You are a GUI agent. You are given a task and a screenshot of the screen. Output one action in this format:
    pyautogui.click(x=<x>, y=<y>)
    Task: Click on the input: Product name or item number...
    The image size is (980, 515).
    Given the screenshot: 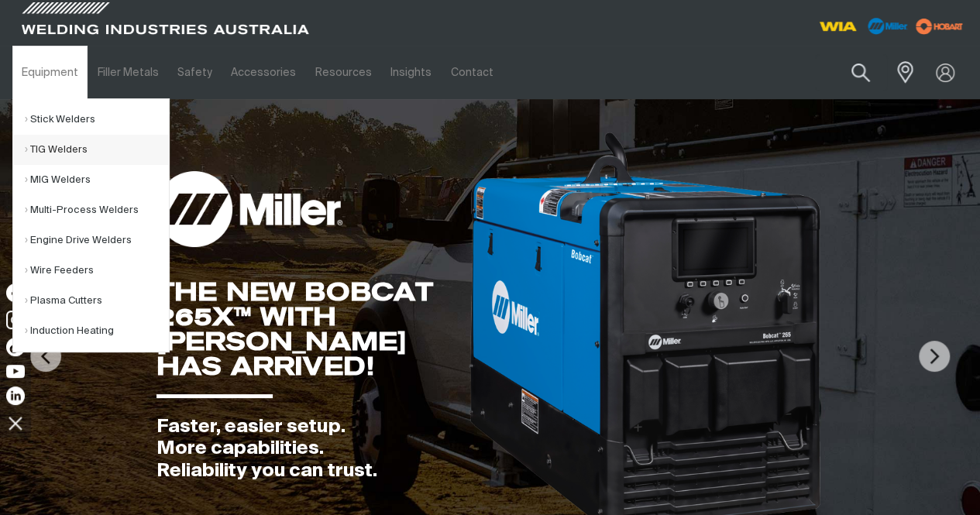 What is the action you would take?
    pyautogui.click(x=850, y=72)
    